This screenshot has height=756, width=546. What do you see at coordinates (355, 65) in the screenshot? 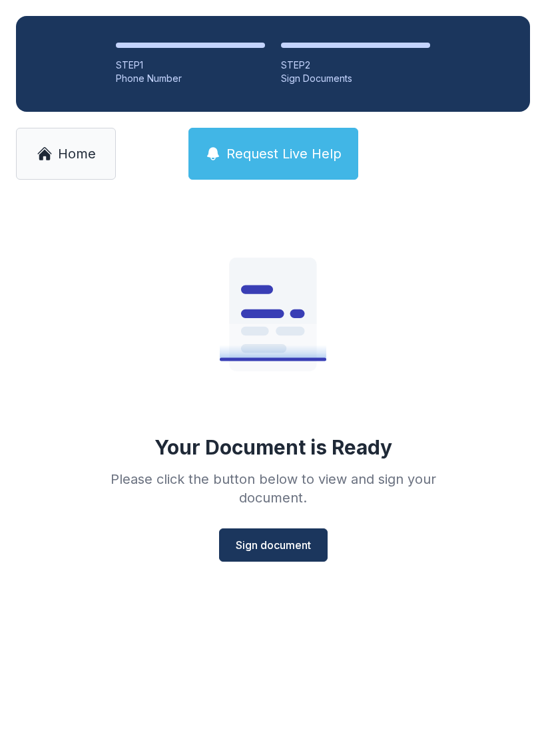
I see `div: STEP 2` at bounding box center [355, 65].